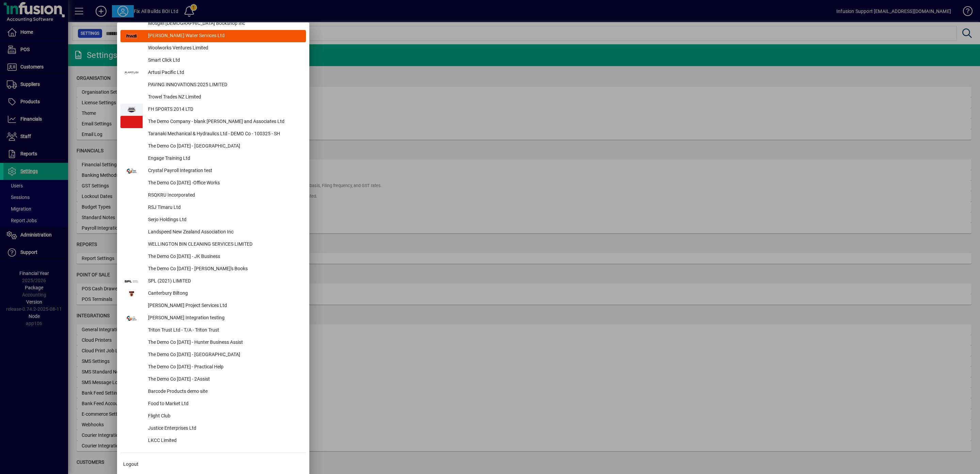  What do you see at coordinates (213, 245) in the screenshot?
I see `button: WELLINGTON BIN CLEANING SERVICES LIMITED` at bounding box center [213, 245].